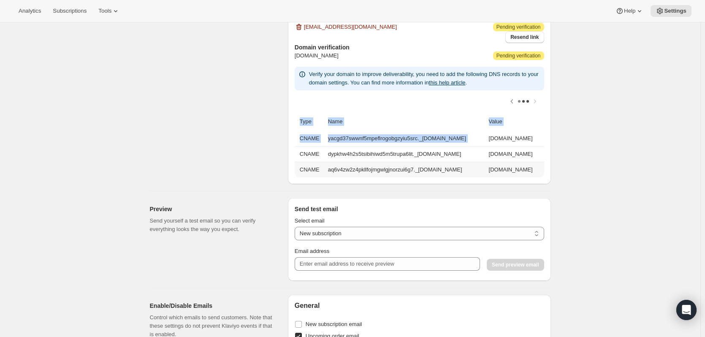  Describe the element at coordinates (406, 122) in the screenshot. I see `th: Name` at that location.